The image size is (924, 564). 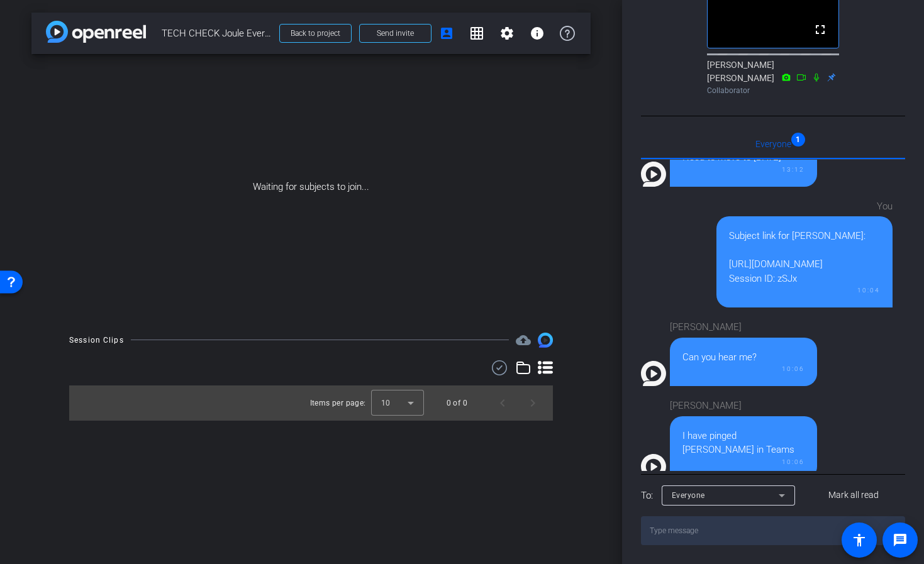 I want to click on mat-icon: message, so click(x=901, y=541).